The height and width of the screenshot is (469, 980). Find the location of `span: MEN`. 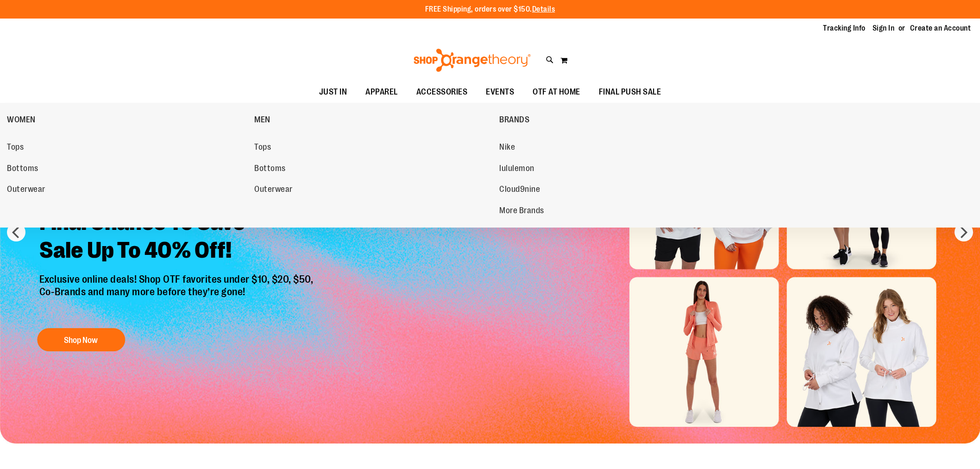

span: MEN is located at coordinates (262, 120).